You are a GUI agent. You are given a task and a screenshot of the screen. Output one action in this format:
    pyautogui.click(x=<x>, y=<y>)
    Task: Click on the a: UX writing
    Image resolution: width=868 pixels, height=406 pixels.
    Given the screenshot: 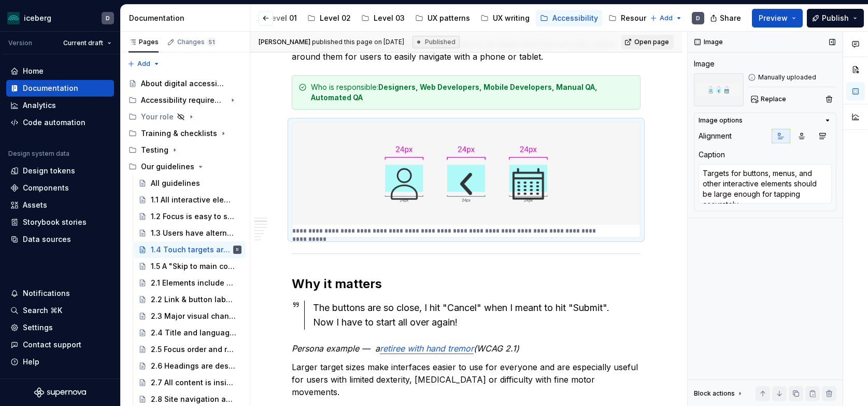 What is the action you would take?
    pyautogui.click(x=505, y=18)
    